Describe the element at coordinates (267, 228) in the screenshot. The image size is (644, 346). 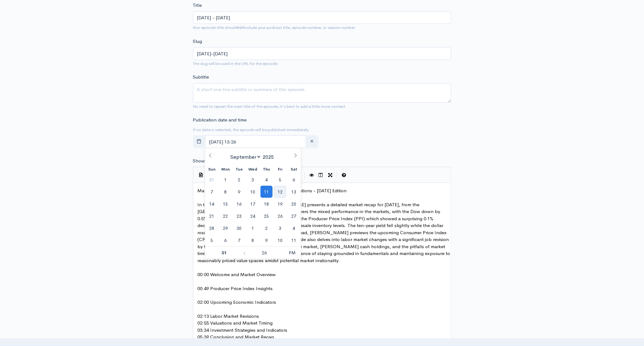
I see `span: October 2, 2025` at that location.